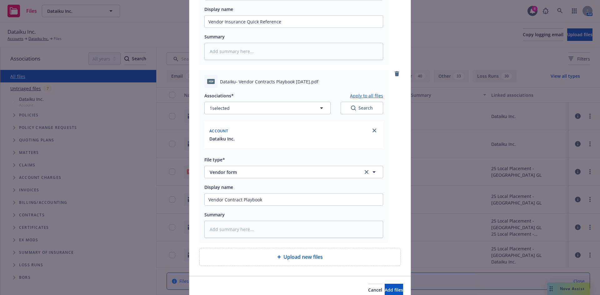 The height and width of the screenshot is (295, 600). I want to click on button: Apply to all files, so click(367, 96).